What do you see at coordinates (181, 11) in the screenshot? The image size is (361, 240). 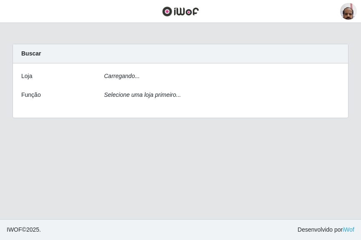 I see `img: CoreUI Logo` at bounding box center [181, 11].